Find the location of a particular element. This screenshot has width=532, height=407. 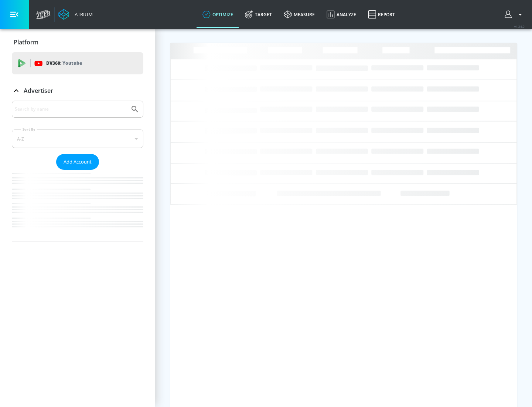

label: Sort By is located at coordinates (29, 129).